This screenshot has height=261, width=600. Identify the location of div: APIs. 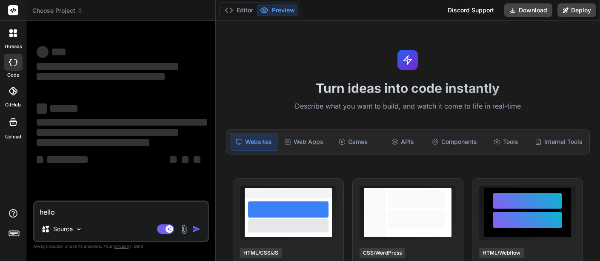
(403, 142).